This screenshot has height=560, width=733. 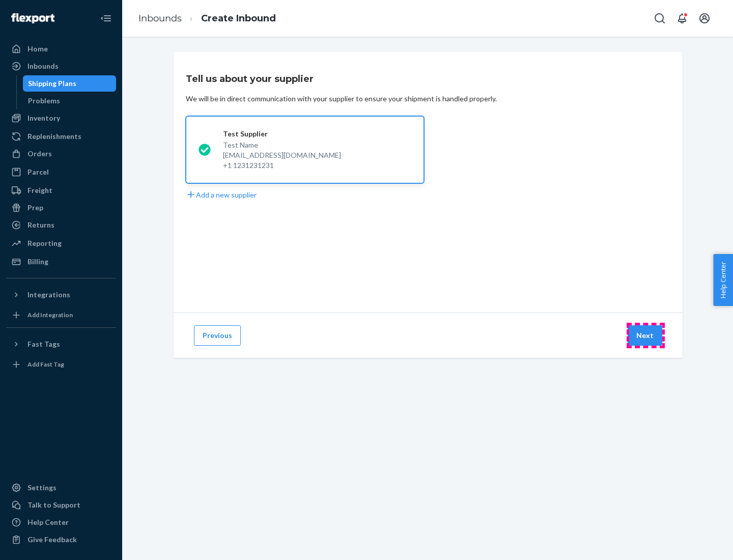 I want to click on a: Returns, so click(x=61, y=225).